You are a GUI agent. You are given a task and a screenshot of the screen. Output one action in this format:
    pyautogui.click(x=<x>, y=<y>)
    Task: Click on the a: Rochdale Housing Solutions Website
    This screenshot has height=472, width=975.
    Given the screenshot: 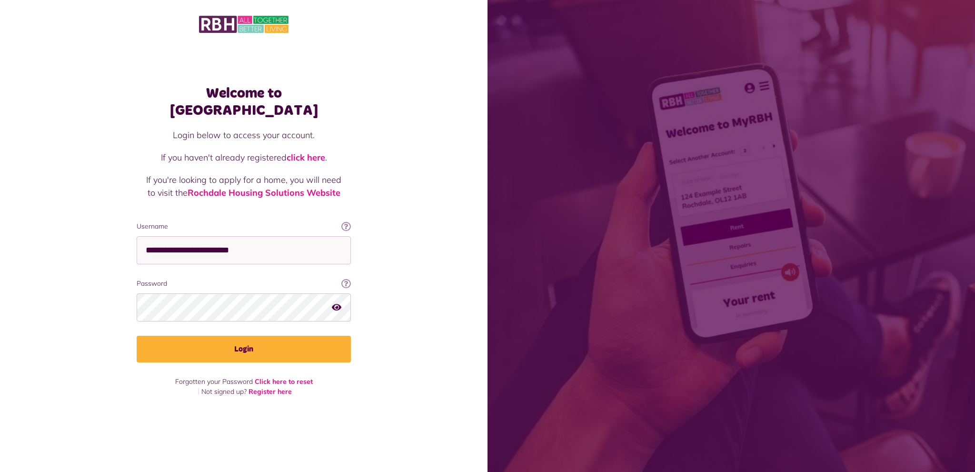 What is the action you would take?
    pyautogui.click(x=264, y=192)
    